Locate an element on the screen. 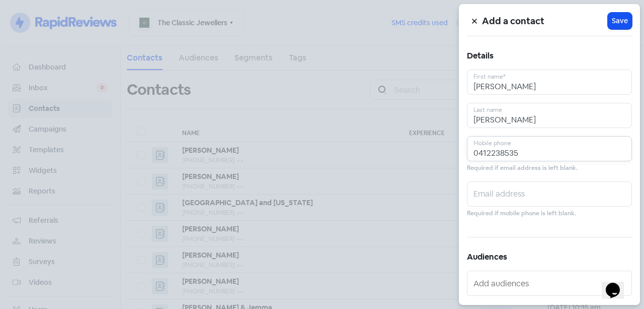 The width and height of the screenshot is (644, 309). input: Last name is located at coordinates (549, 115).